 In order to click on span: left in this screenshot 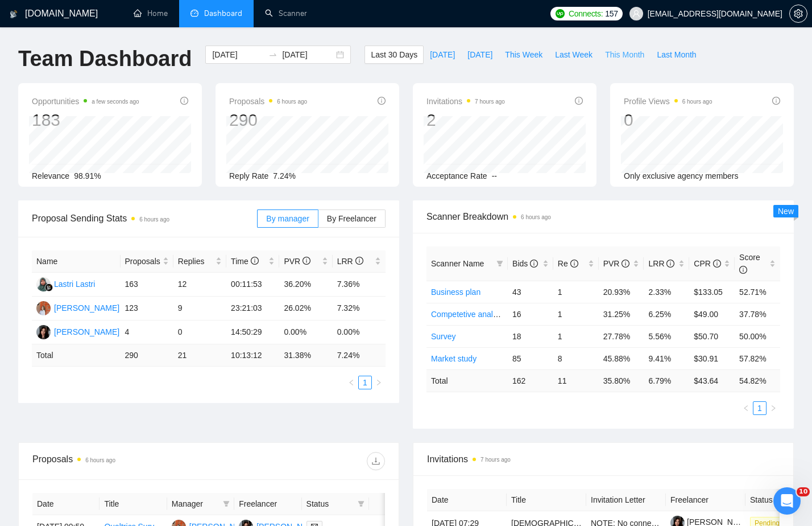, I will do `click(746, 408)`.